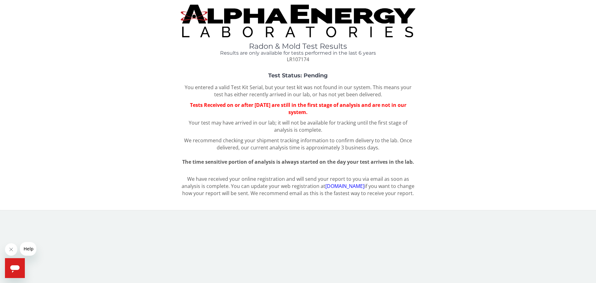 This screenshot has width=596, height=283. What do you see at coordinates (298, 46) in the screenshot?
I see `h1: Radon & Mold Test Results` at bounding box center [298, 46].